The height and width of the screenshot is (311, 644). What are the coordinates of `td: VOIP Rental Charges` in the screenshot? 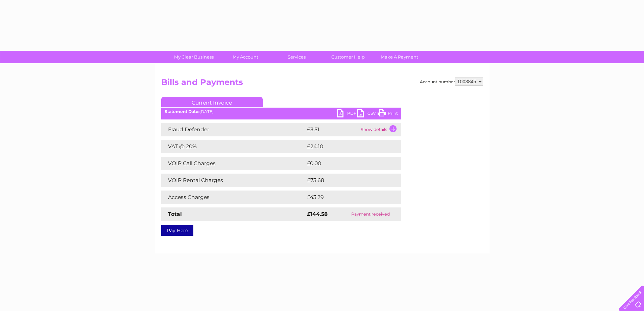 It's located at (233, 180).